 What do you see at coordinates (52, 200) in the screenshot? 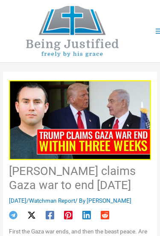
I see `a: Watchman Report` at bounding box center [52, 200].